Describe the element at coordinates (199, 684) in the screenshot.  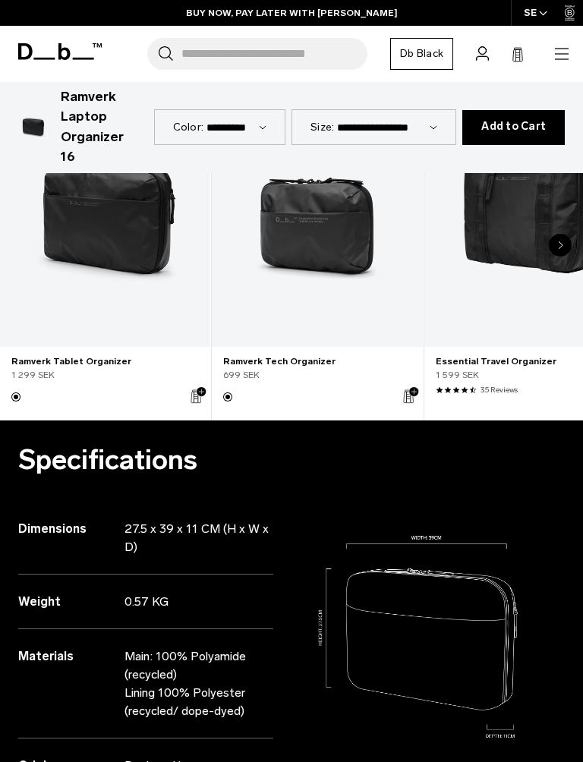
I see `p: Main: 100% Polyamide (recycled) Lining 100% Polyester (recycled/ dope-dyed)` at that location.